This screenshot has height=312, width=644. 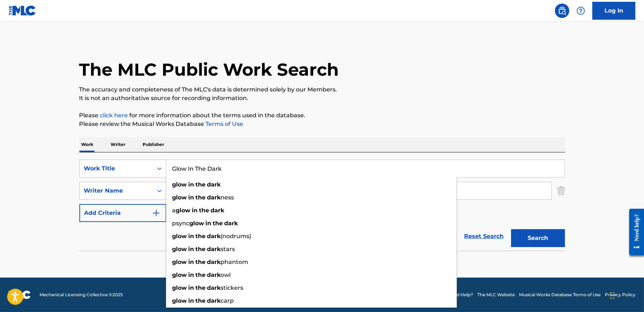 What do you see at coordinates (322, 205) in the screenshot?
I see `form: Search Form` at bounding box center [322, 205].